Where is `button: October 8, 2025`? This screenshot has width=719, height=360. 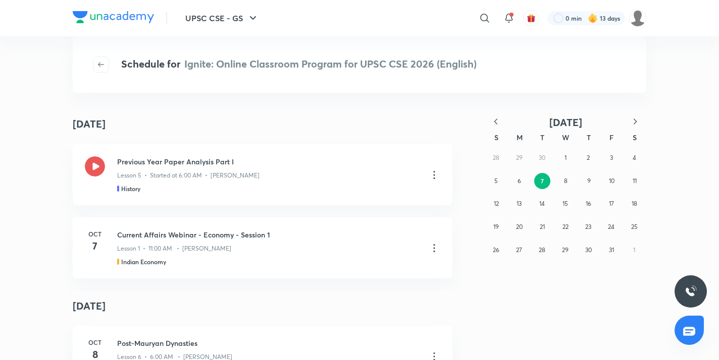 button: October 8, 2025 is located at coordinates (565, 181).